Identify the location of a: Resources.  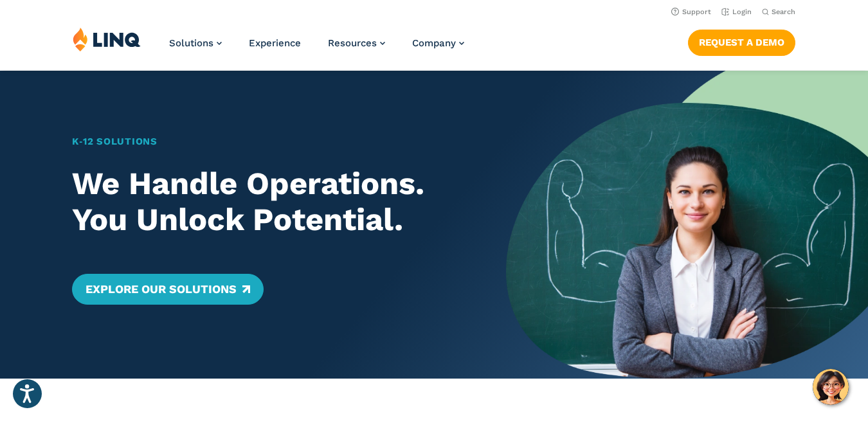
(356, 43).